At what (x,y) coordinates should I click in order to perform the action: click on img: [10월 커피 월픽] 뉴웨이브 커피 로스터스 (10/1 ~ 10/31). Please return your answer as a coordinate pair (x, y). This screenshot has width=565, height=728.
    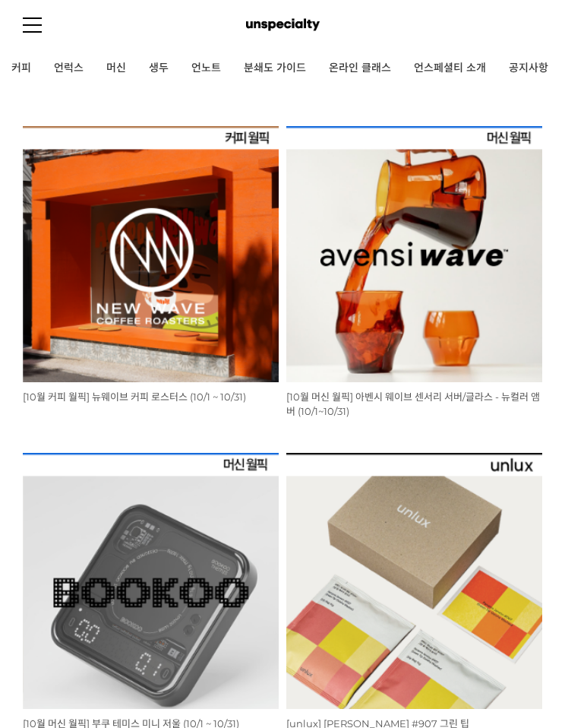
    Looking at the image, I should click on (150, 254).